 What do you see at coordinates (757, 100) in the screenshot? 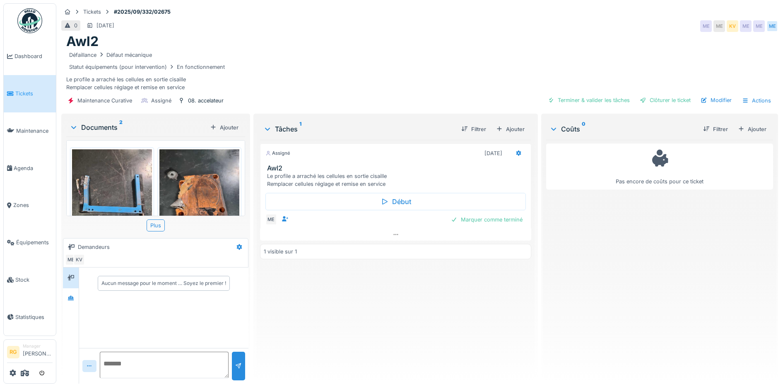
I see `div: Actions` at bounding box center [757, 100].